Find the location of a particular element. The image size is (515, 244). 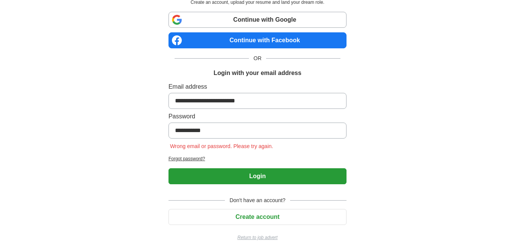

button: Login is located at coordinates (257, 176).